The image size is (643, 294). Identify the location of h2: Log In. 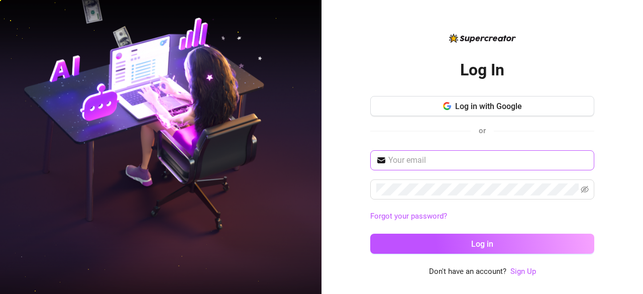
(483, 70).